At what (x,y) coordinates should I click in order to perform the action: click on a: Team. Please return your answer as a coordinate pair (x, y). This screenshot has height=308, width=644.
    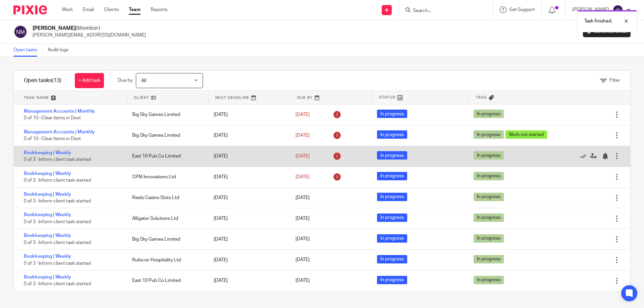
    Looking at the image, I should click on (134, 9).